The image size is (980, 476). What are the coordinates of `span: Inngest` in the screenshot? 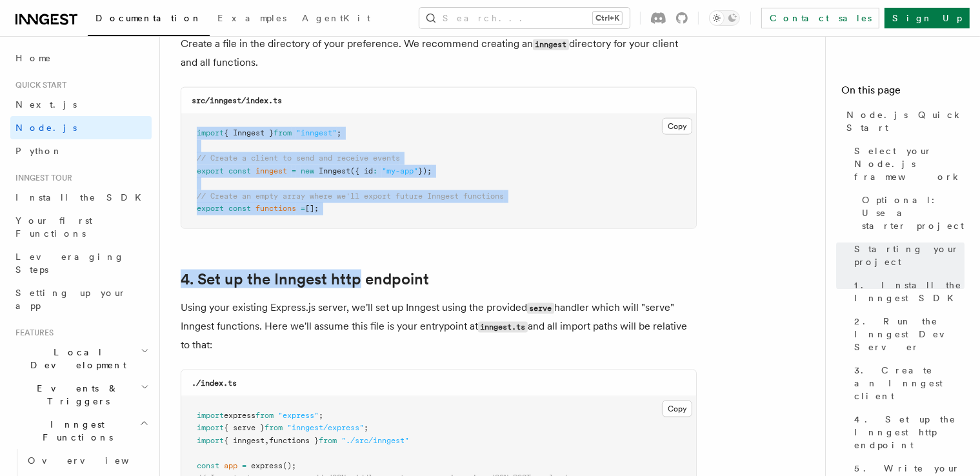 It's located at (334, 171).